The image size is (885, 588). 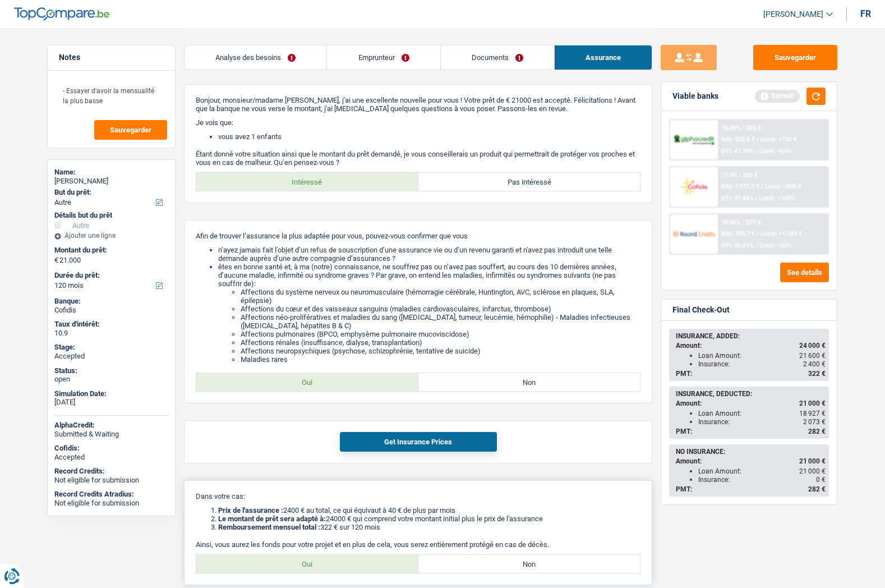 I want to click on b: Remboursement mensuel total :, so click(x=270, y=527).